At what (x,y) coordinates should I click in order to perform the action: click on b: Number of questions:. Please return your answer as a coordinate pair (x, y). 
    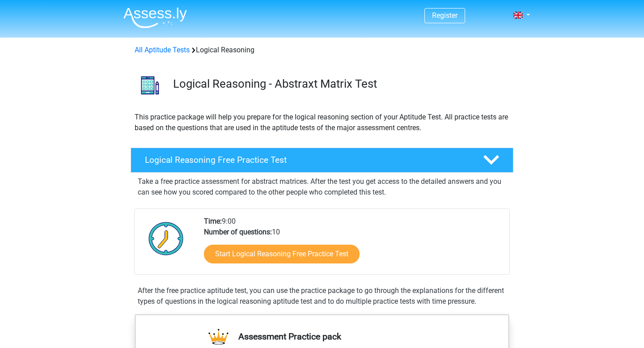
    Looking at the image, I should click on (238, 232).